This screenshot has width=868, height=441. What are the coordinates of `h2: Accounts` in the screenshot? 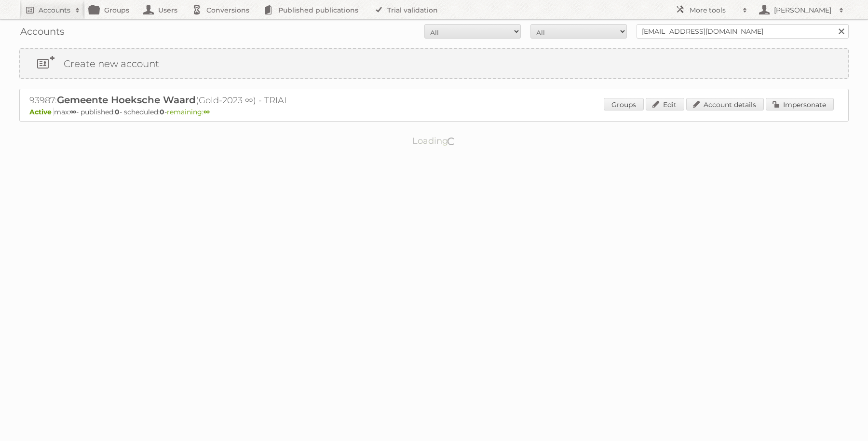 It's located at (55, 10).